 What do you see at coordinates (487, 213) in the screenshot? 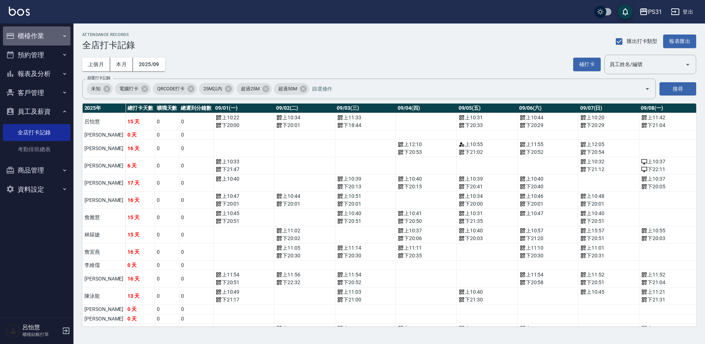
I see `div: 上 10:31` at bounding box center [487, 213].